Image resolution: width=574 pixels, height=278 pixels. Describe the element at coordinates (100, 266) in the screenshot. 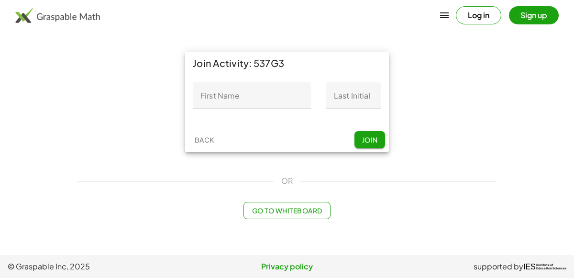

I see `span: © Graspable Inc, 2025` at that location.